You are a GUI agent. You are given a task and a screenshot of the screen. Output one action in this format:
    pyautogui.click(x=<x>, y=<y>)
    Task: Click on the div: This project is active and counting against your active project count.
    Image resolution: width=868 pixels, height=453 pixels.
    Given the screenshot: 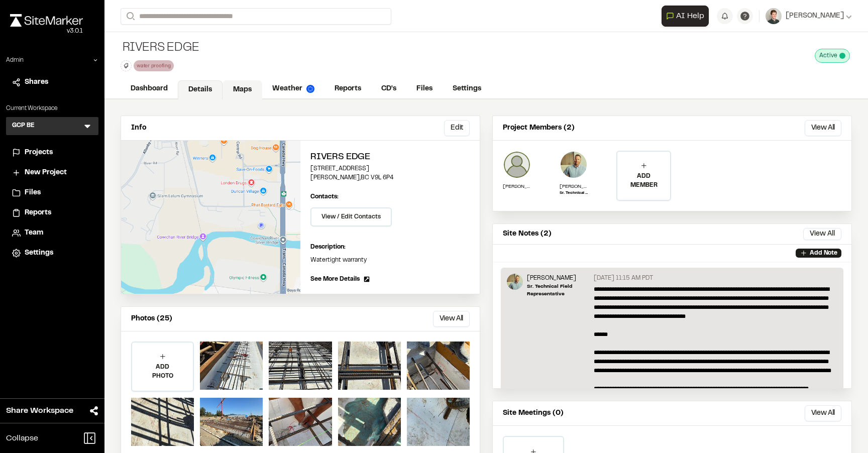 What is the action you would take?
    pyautogui.click(x=833, y=56)
    